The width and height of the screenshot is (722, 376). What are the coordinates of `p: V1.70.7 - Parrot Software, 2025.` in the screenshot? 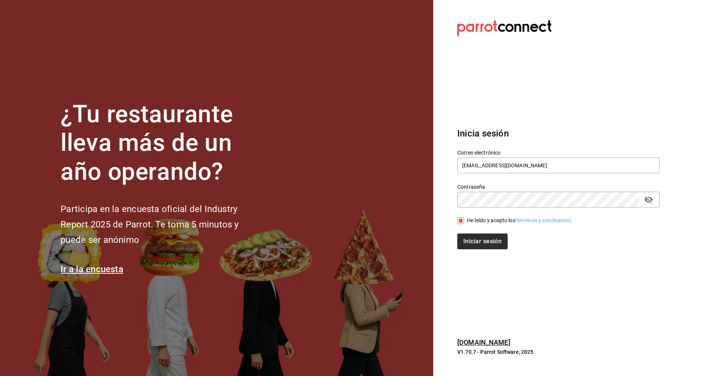 It's located at (558, 352).